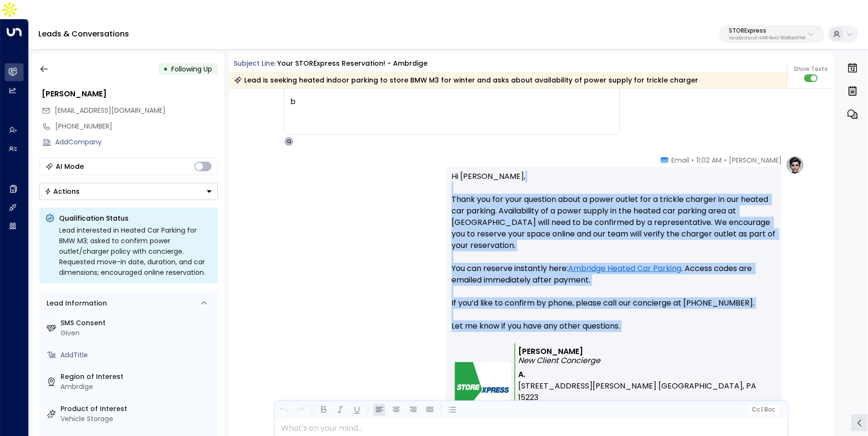 Image resolution: width=868 pixels, height=436 pixels. What do you see at coordinates (289, 141) in the screenshot?
I see `div: Q` at bounding box center [289, 141].